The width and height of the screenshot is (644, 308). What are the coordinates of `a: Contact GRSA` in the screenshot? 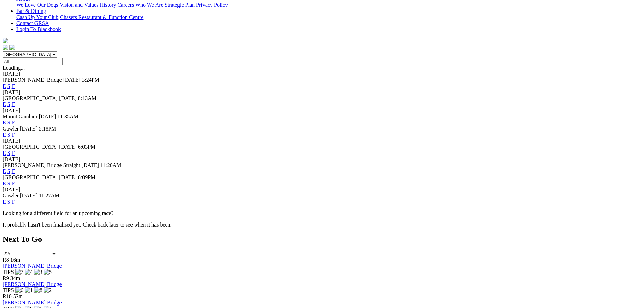 It's located at (32, 23).